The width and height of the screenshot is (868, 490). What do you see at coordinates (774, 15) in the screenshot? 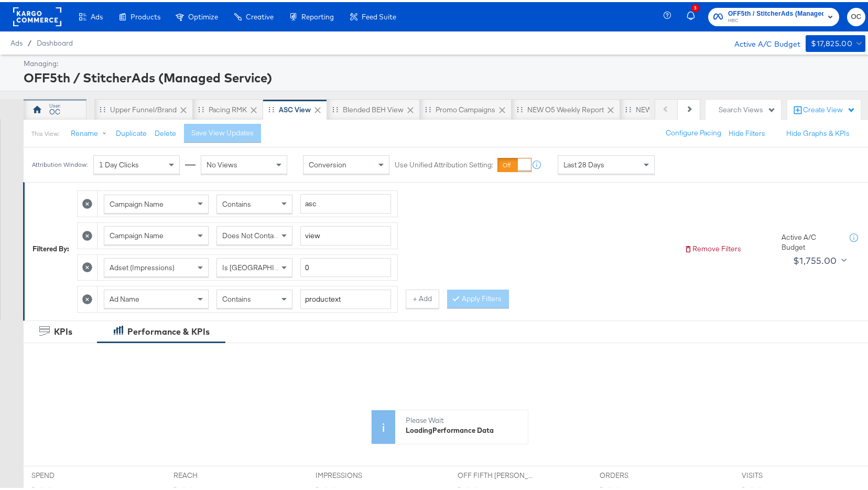
I see `button: OFF5th / StitcherAds (Managed Service)HBC` at bounding box center [774, 15].